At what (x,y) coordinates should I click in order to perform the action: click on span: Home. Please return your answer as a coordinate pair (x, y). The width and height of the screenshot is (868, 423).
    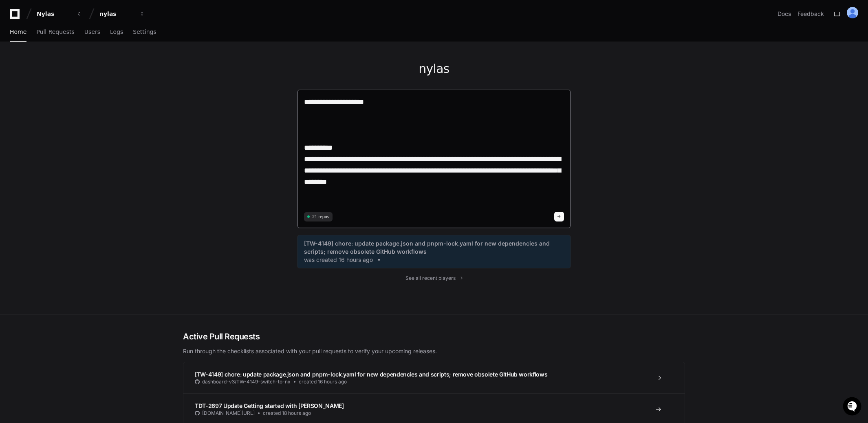
    Looking at the image, I should click on (18, 32).